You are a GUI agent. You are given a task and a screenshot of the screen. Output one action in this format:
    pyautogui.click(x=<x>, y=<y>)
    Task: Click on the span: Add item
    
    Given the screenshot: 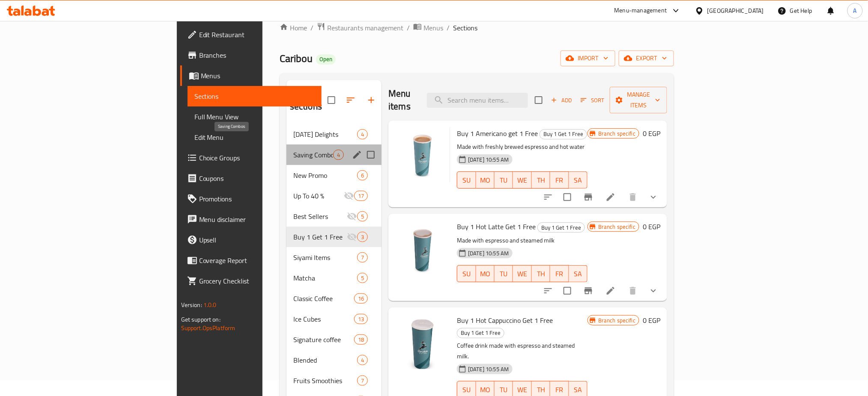 What is the action you would take?
    pyautogui.click(x=562, y=100)
    